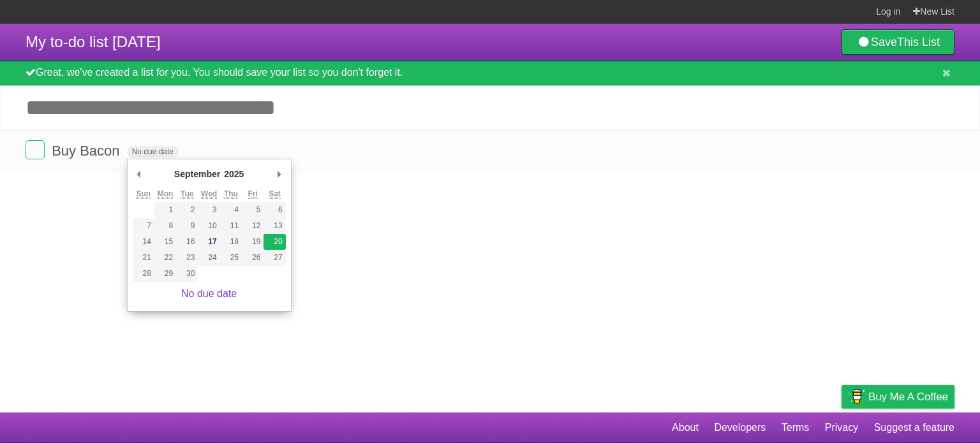 The width and height of the screenshot is (980, 443). Describe the element at coordinates (275, 210) in the screenshot. I see `button: 6` at that location.